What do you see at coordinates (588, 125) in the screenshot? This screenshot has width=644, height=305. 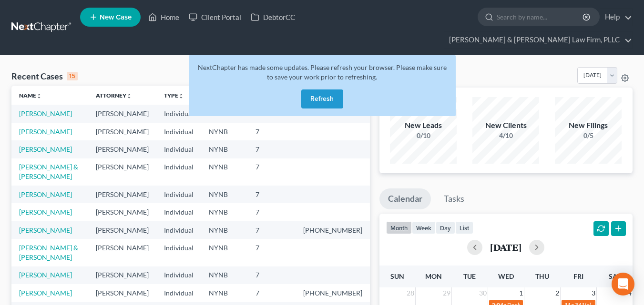 I see `div: New Filings` at bounding box center [588, 125].